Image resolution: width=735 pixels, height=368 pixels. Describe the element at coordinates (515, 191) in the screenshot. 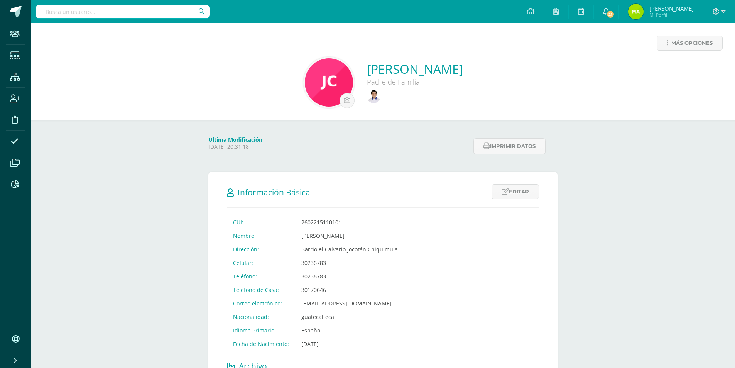

I see `a: Editar` at that location.